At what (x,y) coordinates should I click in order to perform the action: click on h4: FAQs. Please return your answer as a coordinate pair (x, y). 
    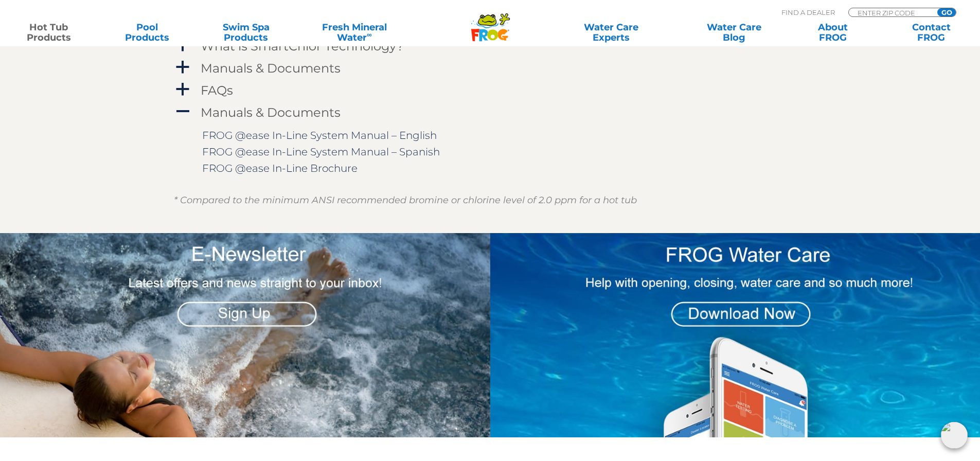
    Looking at the image, I should click on (217, 90).